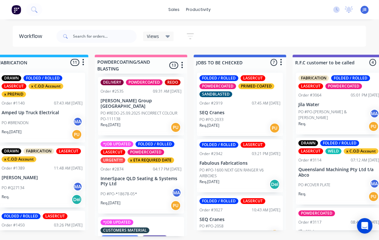 Image resolution: width=379 pixels, height=240 pixels. Describe the element at coordinates (365, 10) in the screenshot. I see `span: JB` at that location.